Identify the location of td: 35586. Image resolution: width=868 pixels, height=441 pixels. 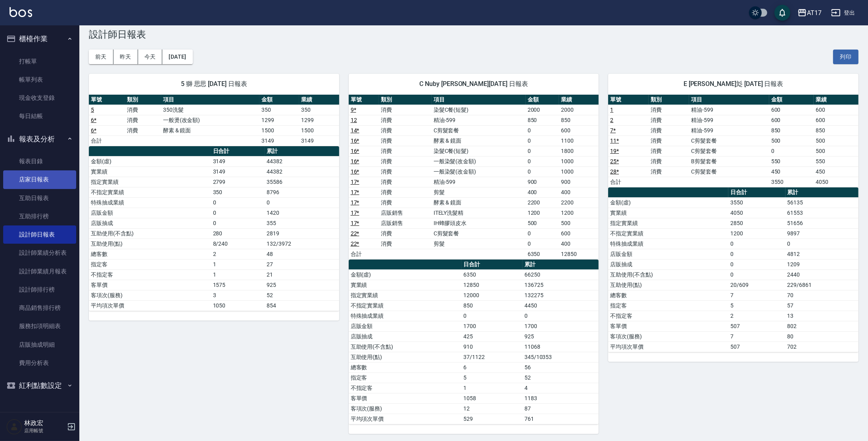
(302, 182).